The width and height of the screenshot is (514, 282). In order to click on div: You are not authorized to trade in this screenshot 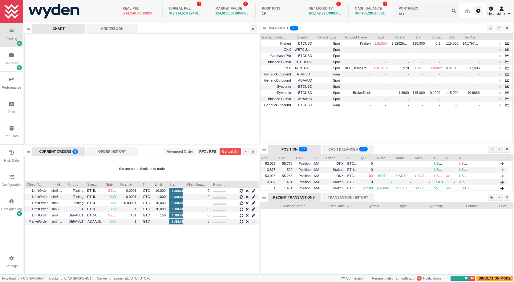, I will do `click(142, 168)`.